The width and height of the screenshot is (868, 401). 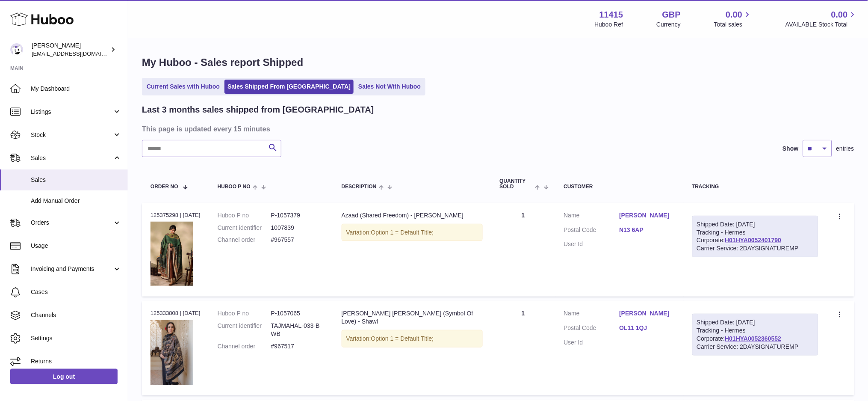 I want to click on dd: TAJMAHAL-033-BWB, so click(x=297, y=330).